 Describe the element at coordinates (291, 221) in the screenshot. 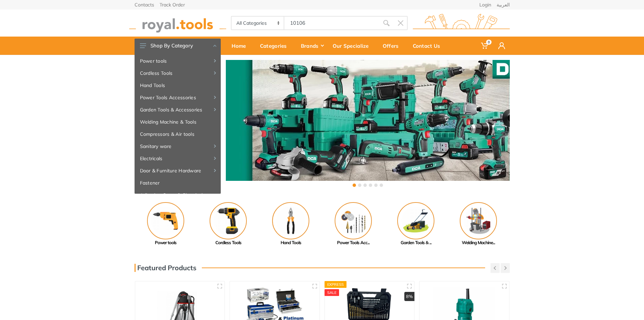

I see `img: Royal - Hand Tools` at that location.